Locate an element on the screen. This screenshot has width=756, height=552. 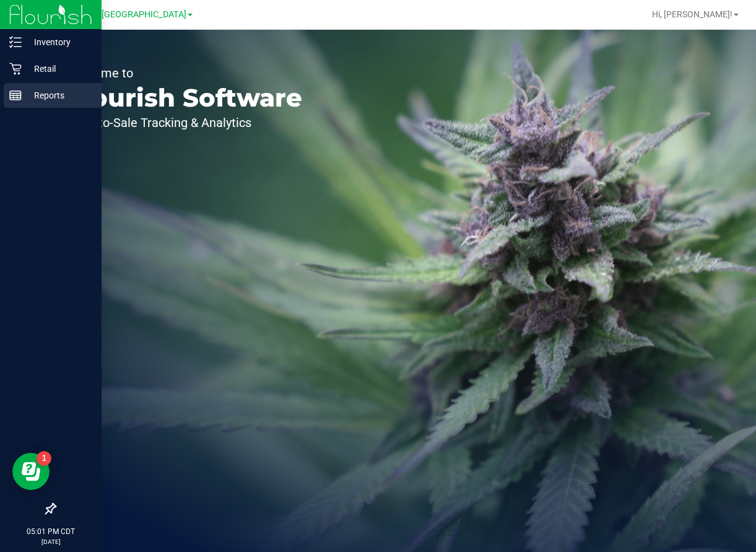
p: Seed-to-Sale Tracking & Analytics is located at coordinates (185, 123).